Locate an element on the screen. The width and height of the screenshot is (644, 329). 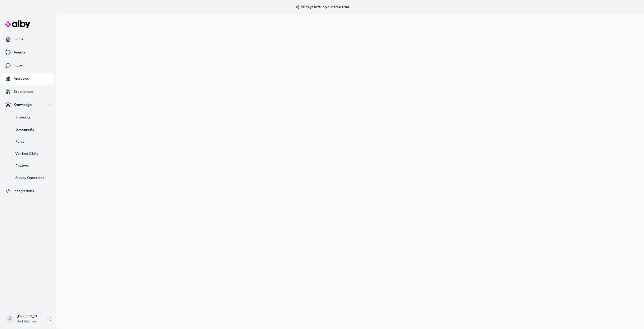
a: Products is located at coordinates (32, 117).